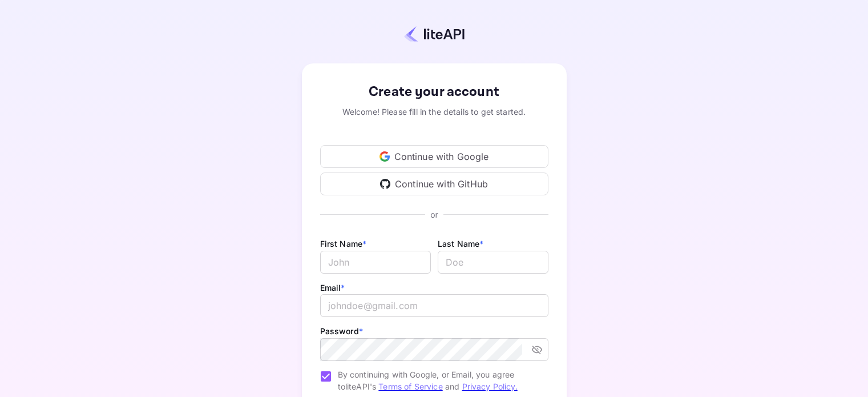 The image size is (868, 397). I want to click on input: John, so click(376, 262).